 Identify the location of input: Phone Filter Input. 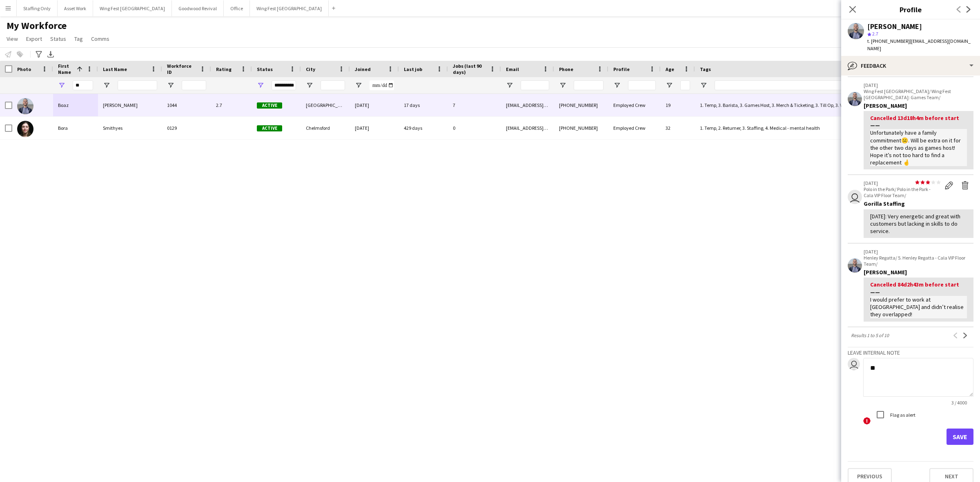
(589, 85).